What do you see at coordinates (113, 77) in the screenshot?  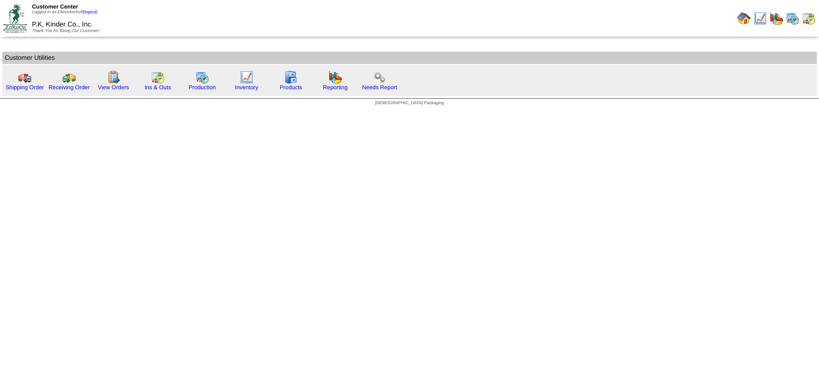 I see `img: workorder.gif` at bounding box center [113, 77].